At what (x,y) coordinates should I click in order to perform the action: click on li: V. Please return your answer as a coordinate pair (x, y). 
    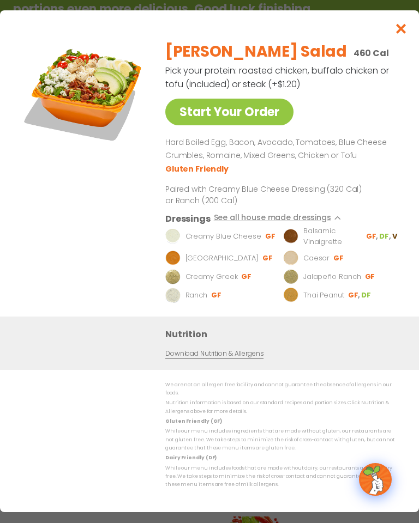
    Looking at the image, I should click on (395, 237).